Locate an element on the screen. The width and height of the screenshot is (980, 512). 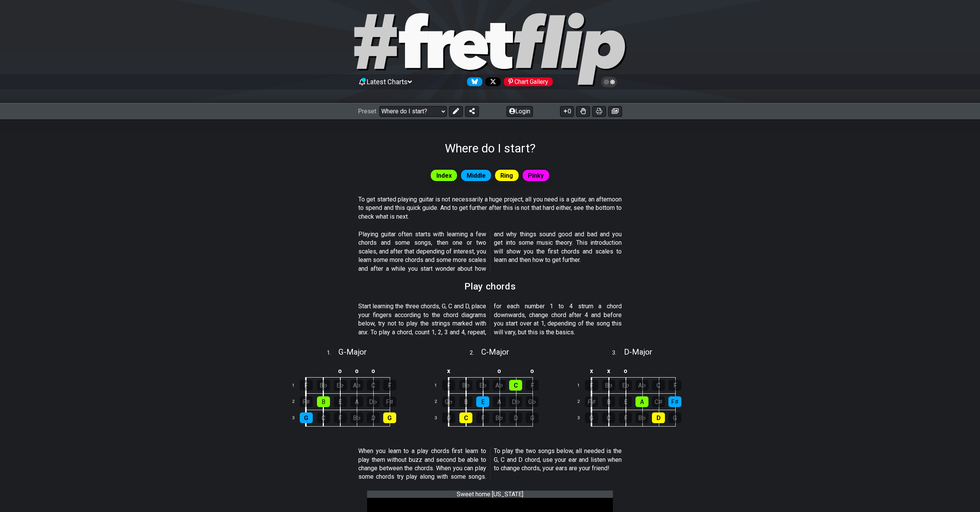
p: To get started playing guitar is not necessarily a huge project, all you need is a guitar, an aft... is located at coordinates (490, 208).